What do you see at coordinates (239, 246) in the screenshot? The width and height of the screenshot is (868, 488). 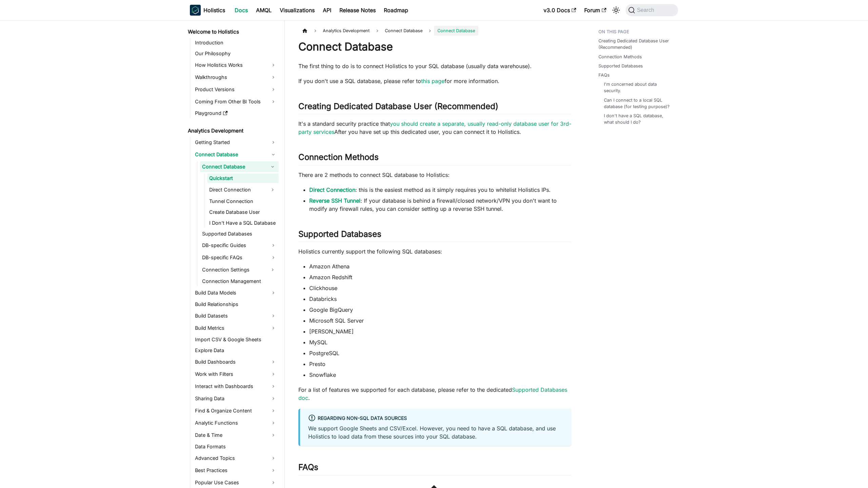 I see `a: DB-specific Guides` at bounding box center [239, 246].